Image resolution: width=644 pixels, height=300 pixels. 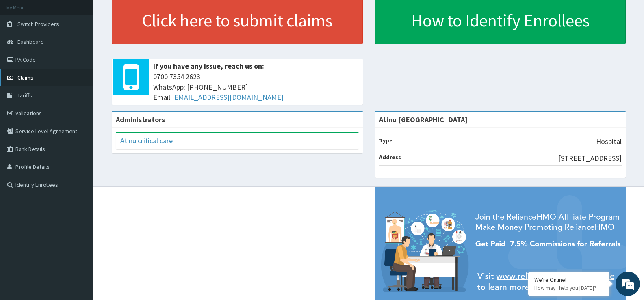 What do you see at coordinates (609, 142) in the screenshot?
I see `p: Hospital` at bounding box center [609, 142].